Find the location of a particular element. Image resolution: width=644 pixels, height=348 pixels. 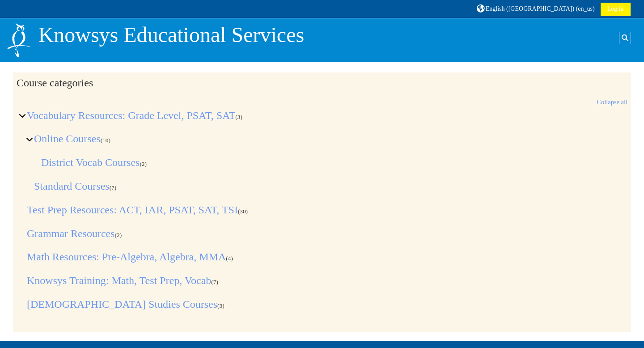

a: Log in is located at coordinates (616, 9).